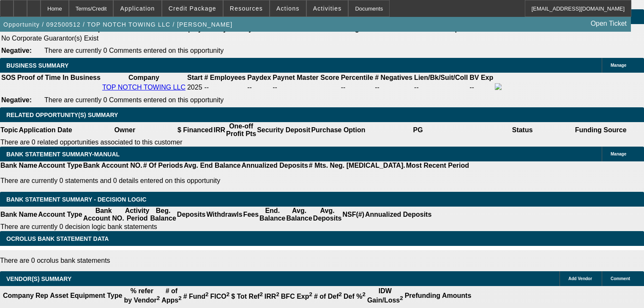  Describe the element at coordinates (601, 130) in the screenshot. I see `th: Funding Source` at that location.